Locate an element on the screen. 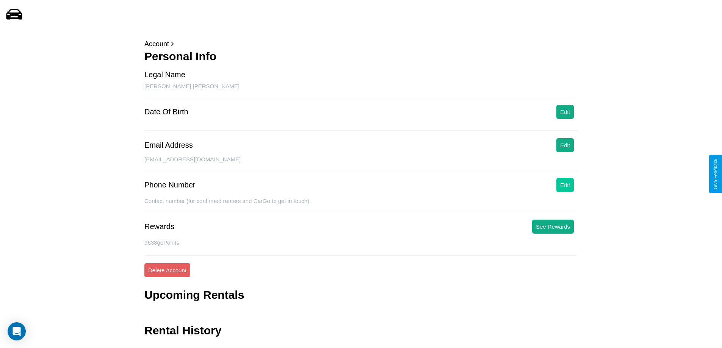 This screenshot has height=348, width=722. button: Delete Account is located at coordinates (167, 270).